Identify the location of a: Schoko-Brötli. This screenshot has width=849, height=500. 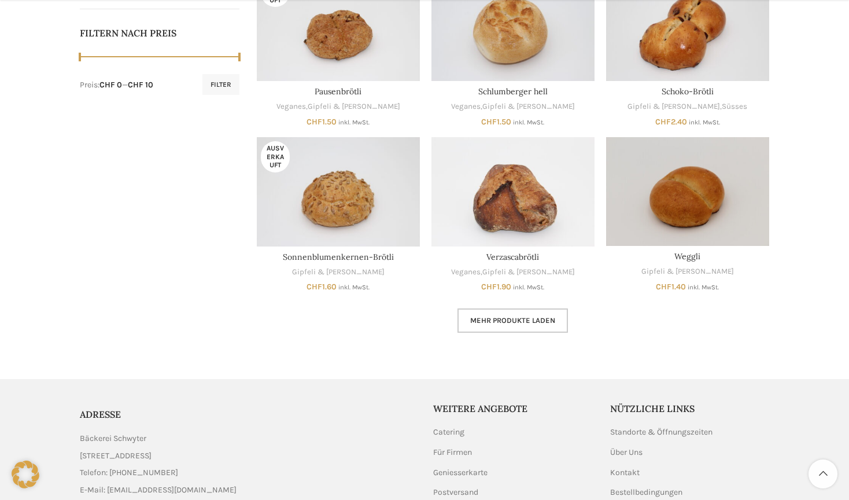
(687, 91).